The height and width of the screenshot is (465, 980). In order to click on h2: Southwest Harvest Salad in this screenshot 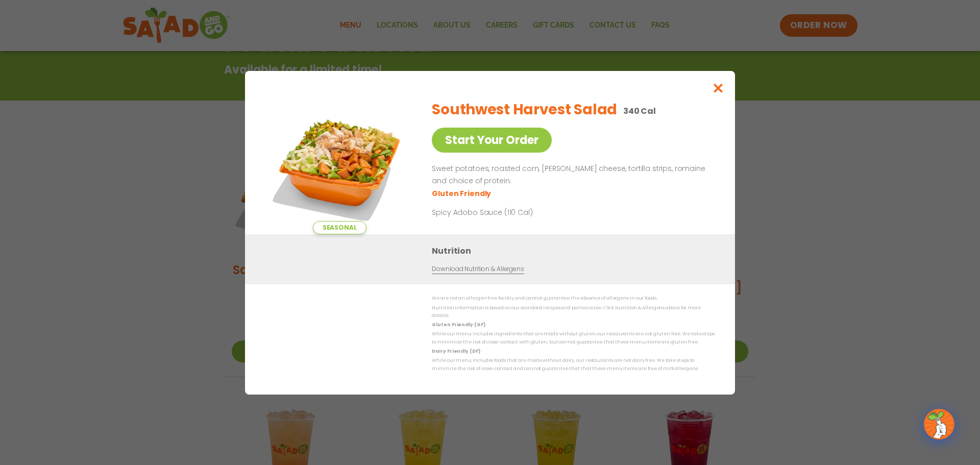, I will do `click(524, 110)`.